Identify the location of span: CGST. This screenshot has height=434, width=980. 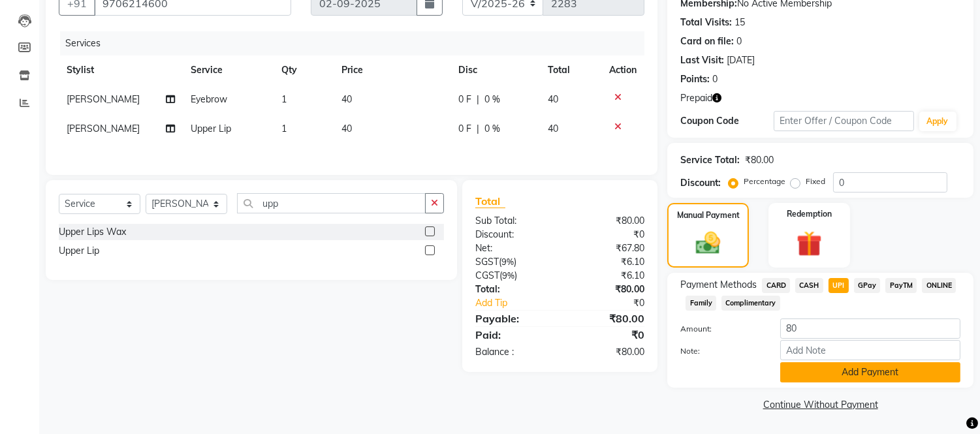
(487, 276).